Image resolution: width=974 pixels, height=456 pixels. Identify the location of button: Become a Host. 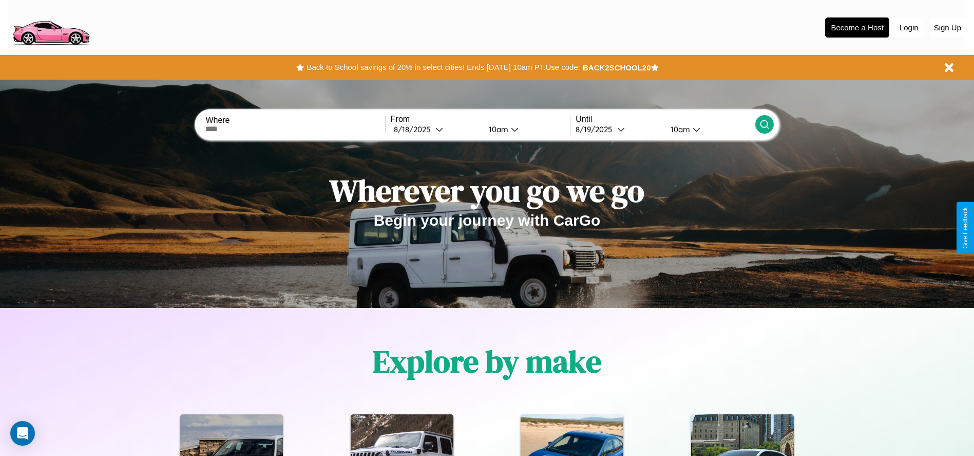
(857, 27).